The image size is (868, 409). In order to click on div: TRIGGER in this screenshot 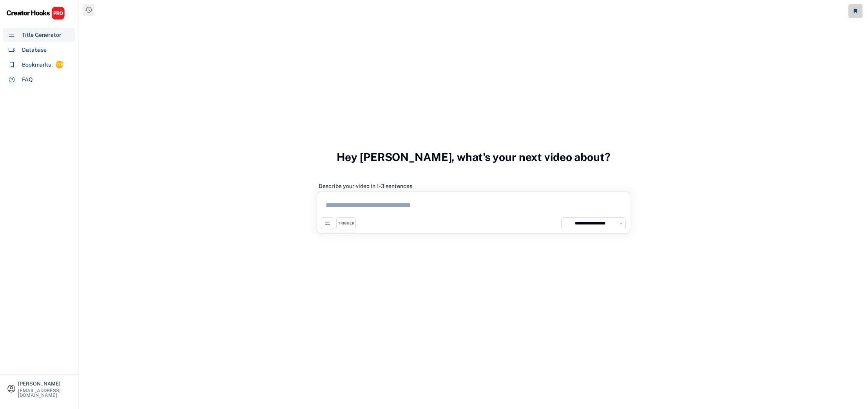, I will do `click(346, 223)`.